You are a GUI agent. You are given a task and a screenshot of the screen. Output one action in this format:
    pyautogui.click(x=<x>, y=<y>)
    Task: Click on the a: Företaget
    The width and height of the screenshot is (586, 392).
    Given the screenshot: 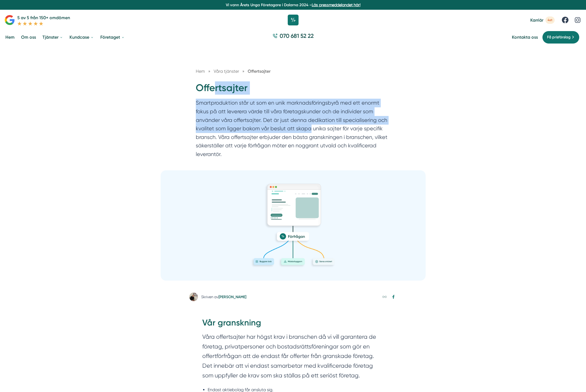 What is the action you would take?
    pyautogui.click(x=113, y=37)
    